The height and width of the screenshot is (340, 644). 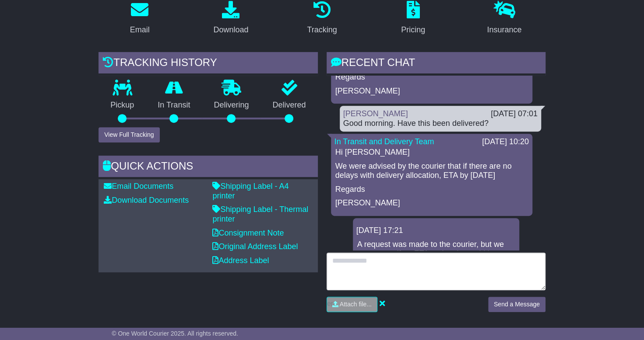 I want to click on div: Good morning. Have this been delivered?, so click(x=440, y=124).